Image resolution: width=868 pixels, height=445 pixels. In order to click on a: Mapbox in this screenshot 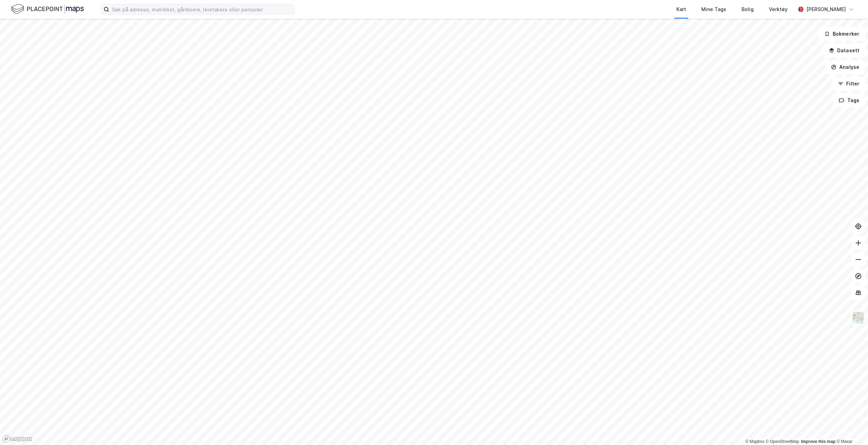, I will do `click(755, 442)`.